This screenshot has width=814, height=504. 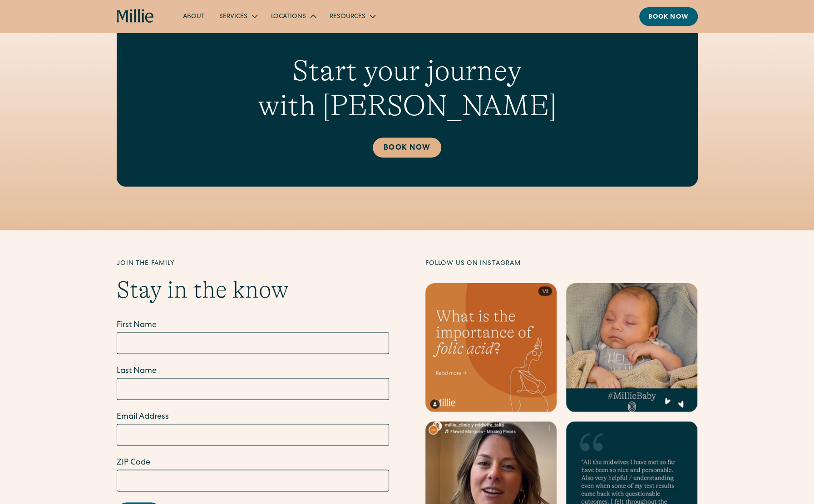 What do you see at coordinates (253, 416) in the screenshot?
I see `label: Email Address` at bounding box center [253, 416].